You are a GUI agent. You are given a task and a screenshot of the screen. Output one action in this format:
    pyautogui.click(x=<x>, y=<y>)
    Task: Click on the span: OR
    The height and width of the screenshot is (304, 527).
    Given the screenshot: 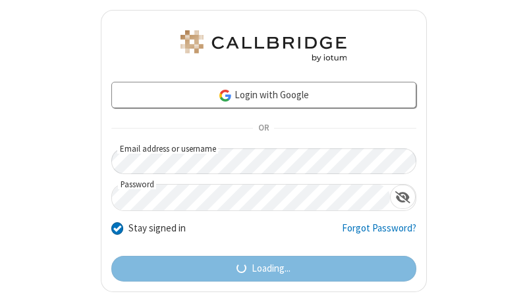 What is the action you would take?
    pyautogui.click(x=264, y=128)
    